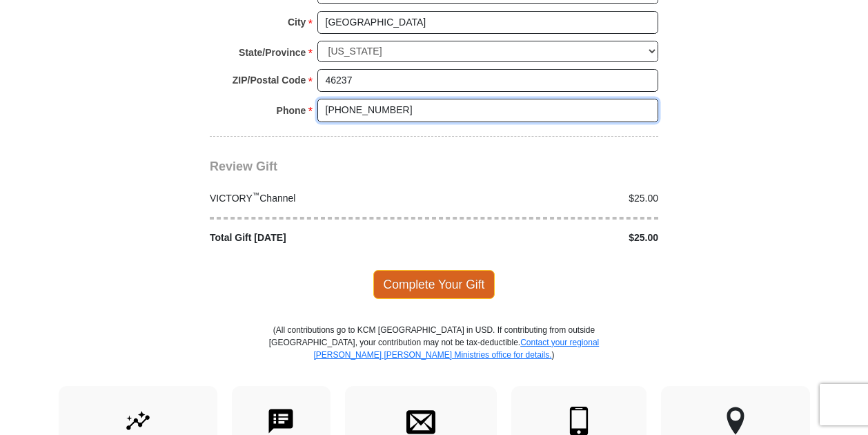 Image resolution: width=868 pixels, height=435 pixels. What do you see at coordinates (244, 167) in the screenshot?
I see `span: Review Gift` at bounding box center [244, 167].